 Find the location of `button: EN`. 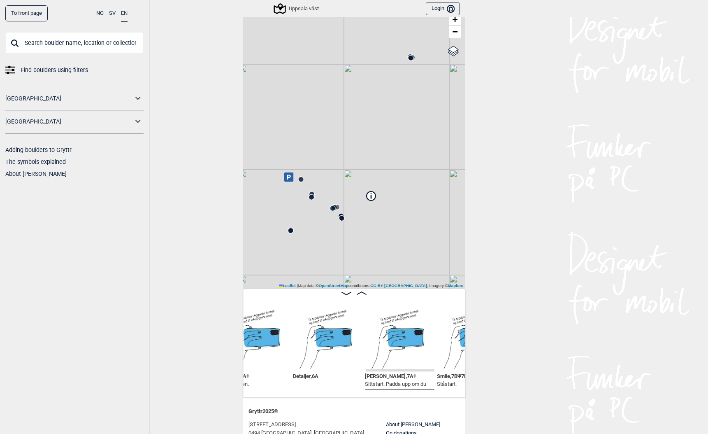

button: EN is located at coordinates (124, 14).